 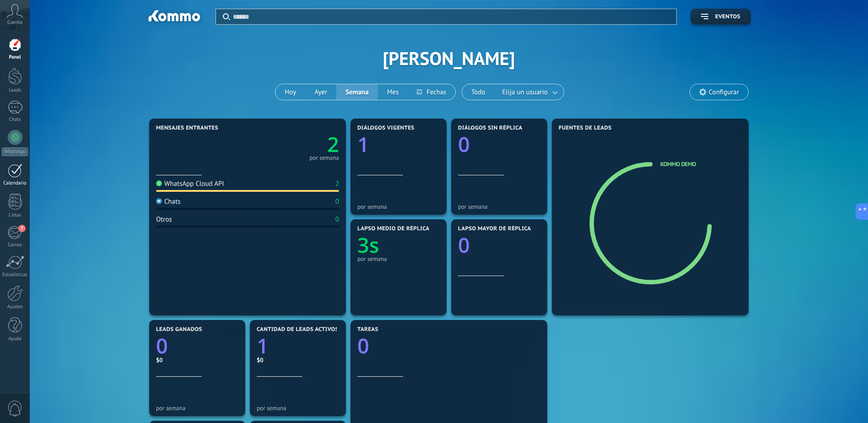 I want to click on span: Diálogos sin réplica, so click(x=490, y=128).